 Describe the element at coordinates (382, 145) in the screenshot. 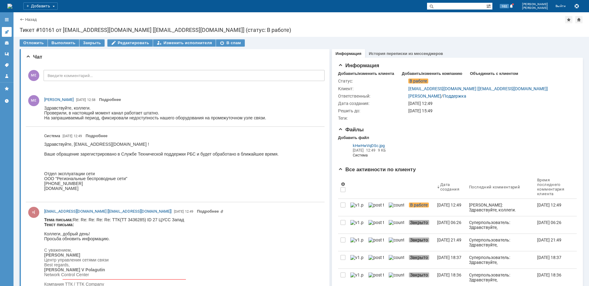

I see `span: .jpg` at that location.